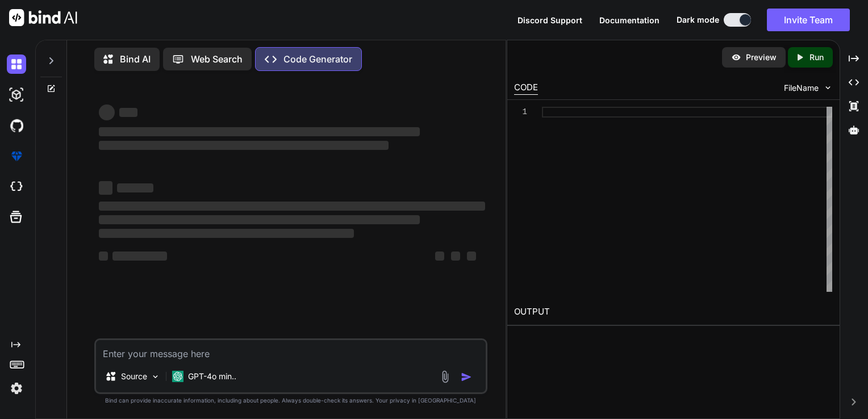 The image size is (868, 419). Describe the element at coordinates (629, 20) in the screenshot. I see `button: Documentation` at that location.